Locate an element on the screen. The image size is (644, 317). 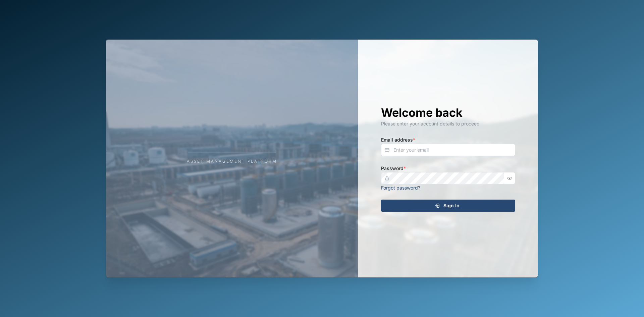
a: Forgot password? is located at coordinates (401, 188).